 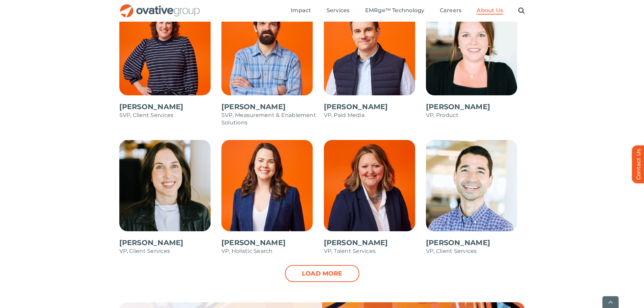 I want to click on a: About Us, so click(x=490, y=11).